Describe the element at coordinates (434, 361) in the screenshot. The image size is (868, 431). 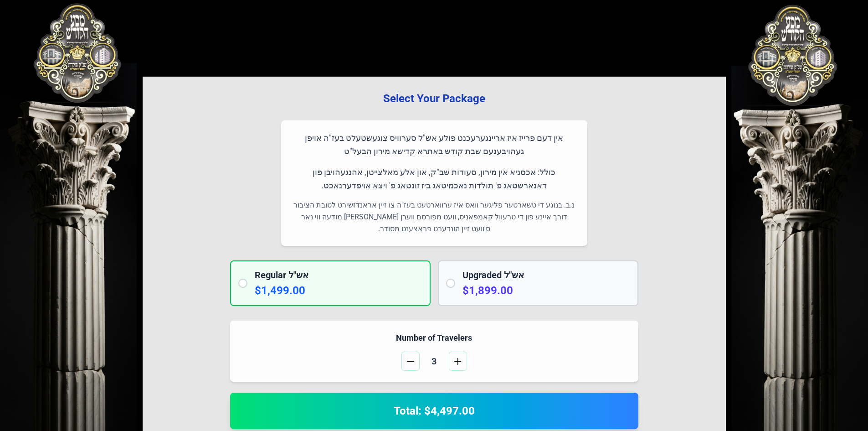
I see `span: 3` at that location.